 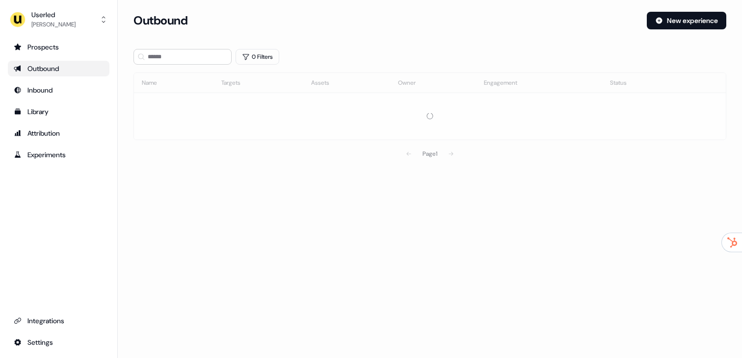 What do you see at coordinates (58, 112) in the screenshot?
I see `a: Go to templates` at bounding box center [58, 112].